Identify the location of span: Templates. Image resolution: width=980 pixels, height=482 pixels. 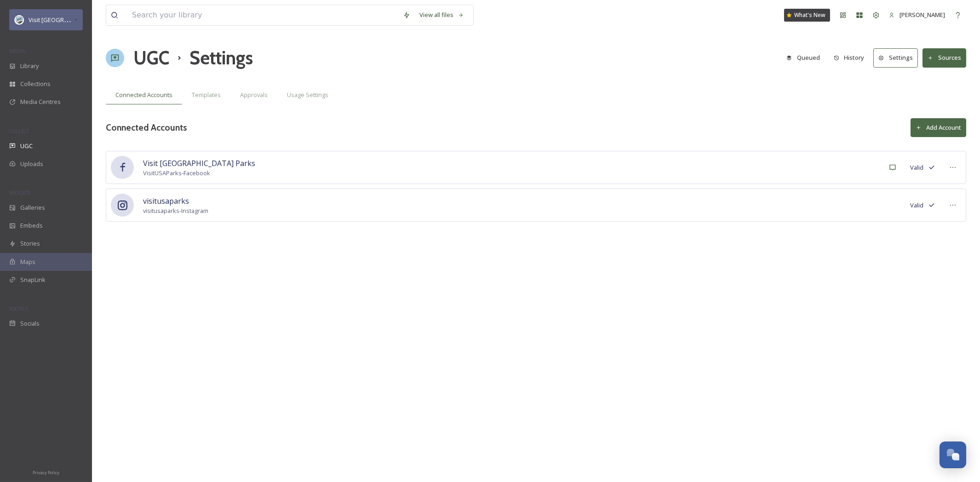
(206, 95).